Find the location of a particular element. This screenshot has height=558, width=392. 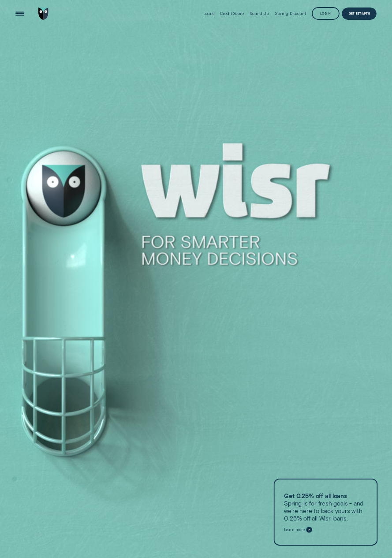

a: Get Estimate is located at coordinates (359, 14).